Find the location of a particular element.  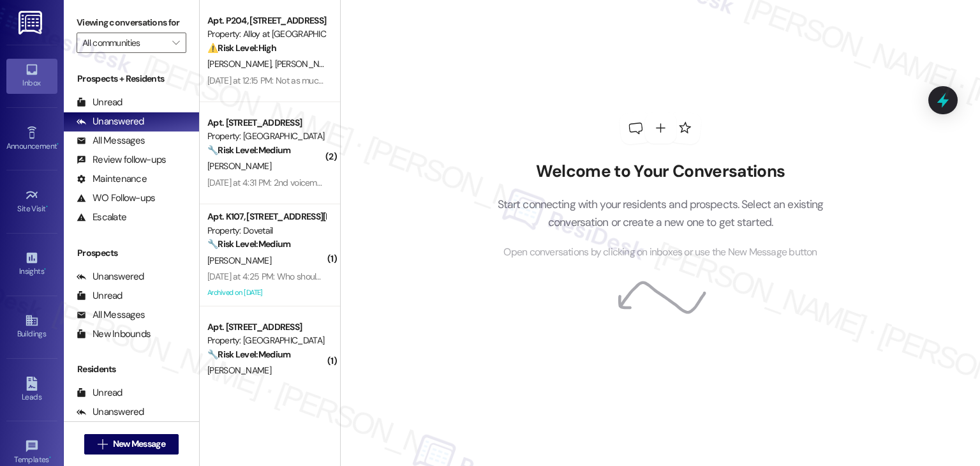

button: New Message is located at coordinates (131, 444).